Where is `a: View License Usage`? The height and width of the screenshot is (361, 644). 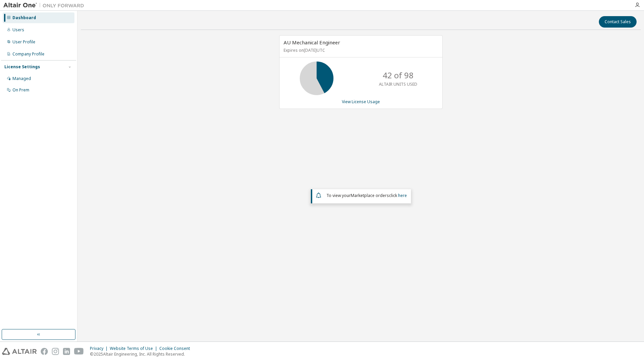
a: View License Usage is located at coordinates (360, 102).